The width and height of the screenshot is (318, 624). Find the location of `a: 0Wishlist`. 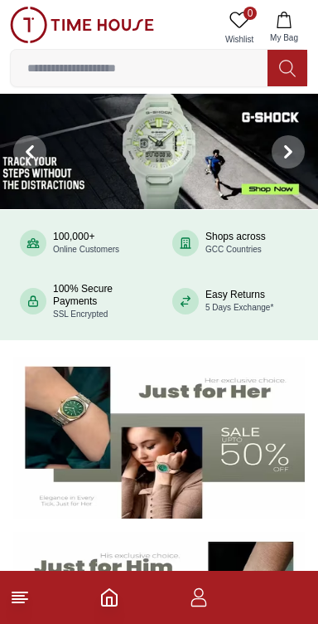

a: 0Wishlist is located at coordinates (240, 27).